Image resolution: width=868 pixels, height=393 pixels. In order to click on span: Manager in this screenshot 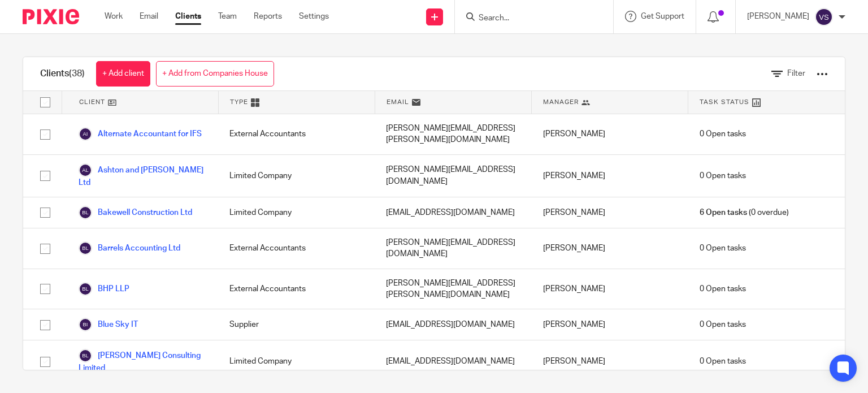, I will do `click(560, 102)`.